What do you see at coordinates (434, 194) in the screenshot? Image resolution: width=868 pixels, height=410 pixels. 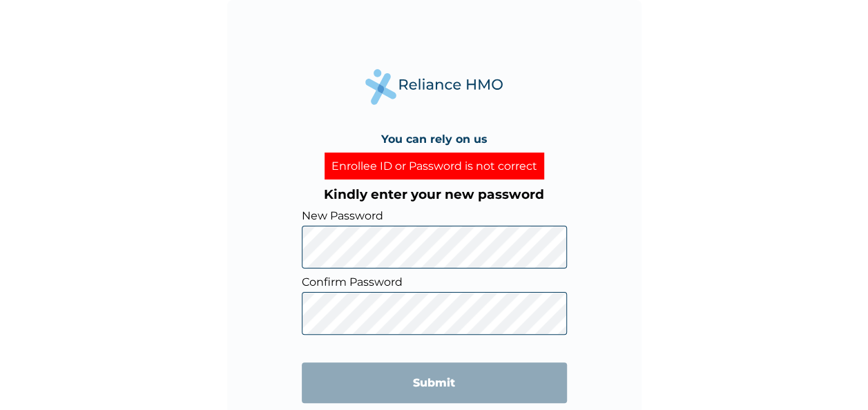 I see `h3: Kindly enter your new password` at bounding box center [434, 194].